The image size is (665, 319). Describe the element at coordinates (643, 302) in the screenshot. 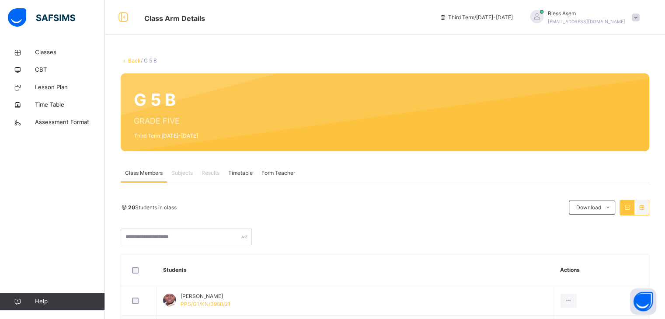

I see `button: Open asap` at that location.